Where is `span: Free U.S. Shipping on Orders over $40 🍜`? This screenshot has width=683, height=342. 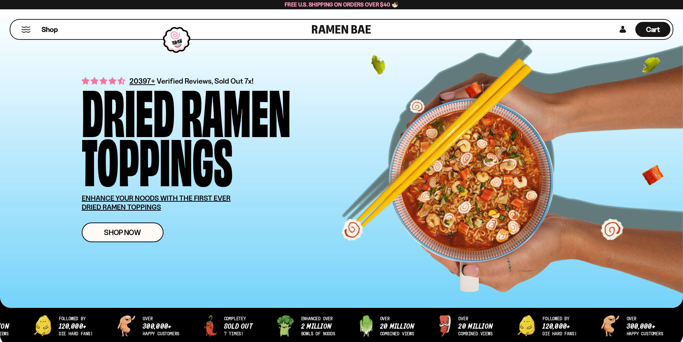 span: Free U.S. Shipping on Orders over $40 🍜 is located at coordinates (342, 4).